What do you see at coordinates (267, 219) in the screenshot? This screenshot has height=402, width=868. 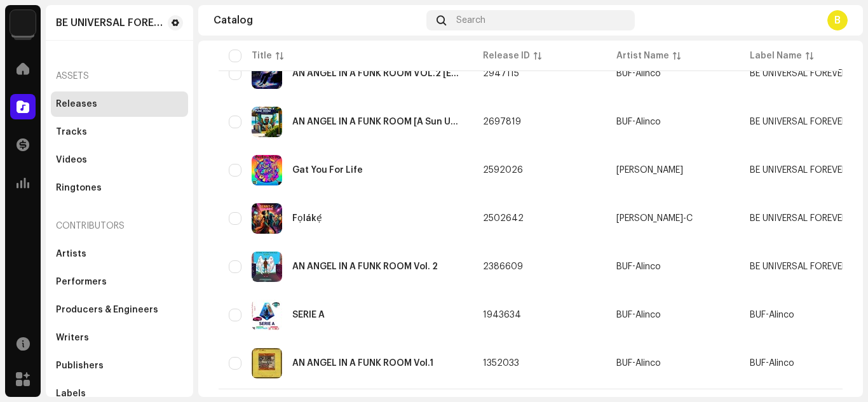 I see `img: f51a9312-1394-4f95-8637-a15235e2930d` at bounding box center [267, 219].